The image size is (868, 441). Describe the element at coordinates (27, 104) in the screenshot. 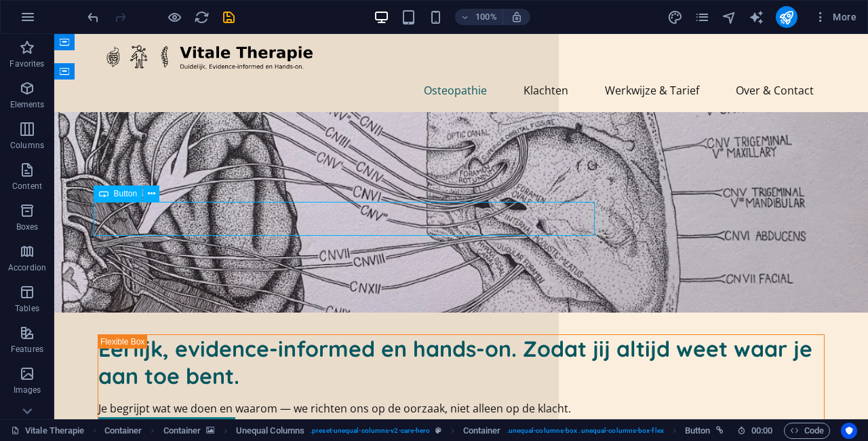

I see `p: Elements` at that location.